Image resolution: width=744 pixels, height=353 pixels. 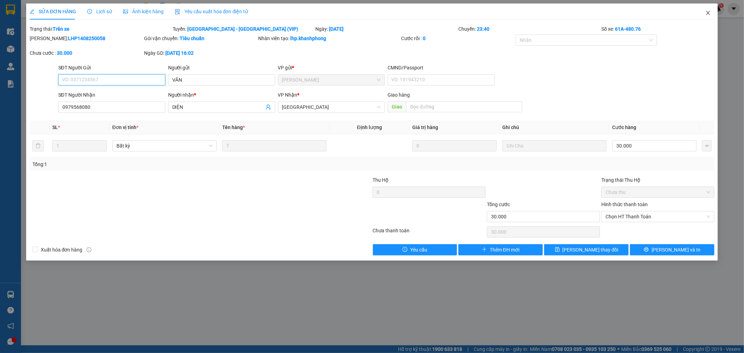 What do you see at coordinates (192, 38) in the screenshot?
I see `b: Tiêu chuẩn` at bounding box center [192, 38].